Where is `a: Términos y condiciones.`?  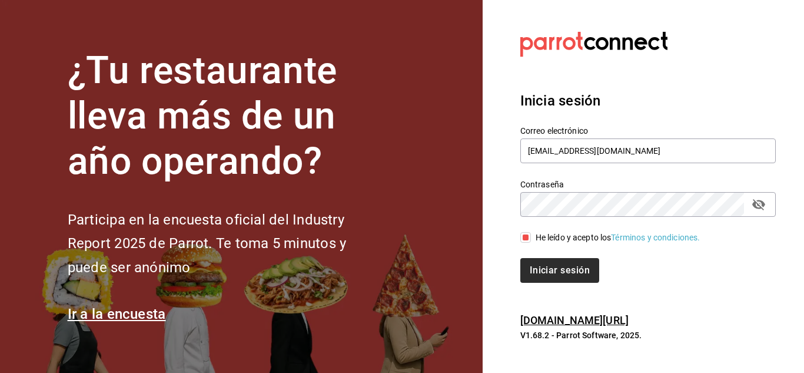
a: Términos y condiciones. is located at coordinates (655, 237).